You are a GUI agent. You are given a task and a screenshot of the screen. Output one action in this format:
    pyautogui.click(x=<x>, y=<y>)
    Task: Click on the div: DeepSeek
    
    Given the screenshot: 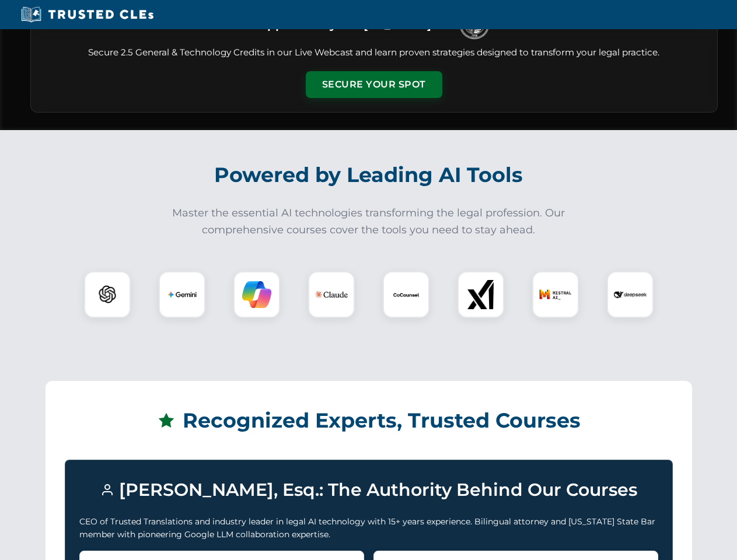 What is the action you would take?
    pyautogui.click(x=630, y=295)
    